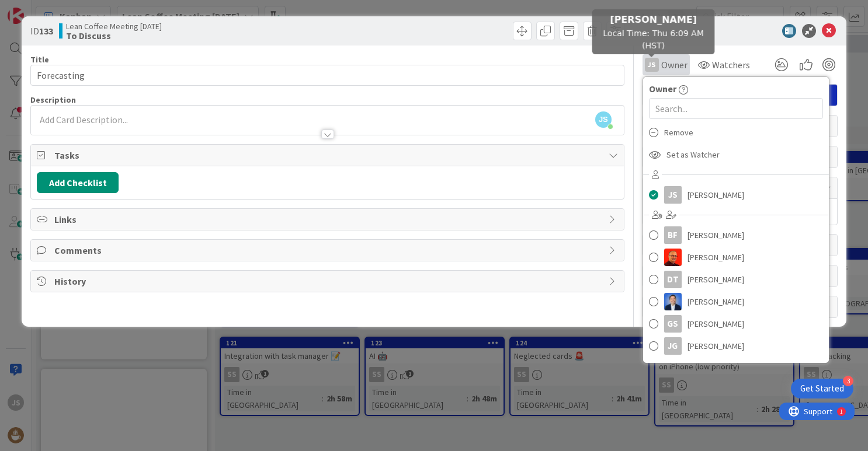 This screenshot has width=868, height=451. Describe the element at coordinates (673, 324) in the screenshot. I see `div: GS` at that location.